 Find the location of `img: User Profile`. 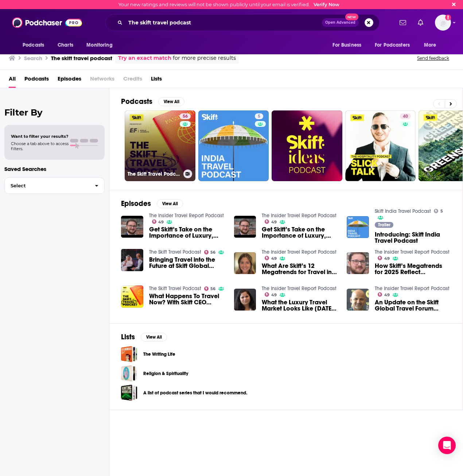

img: User Profile is located at coordinates (443, 23).